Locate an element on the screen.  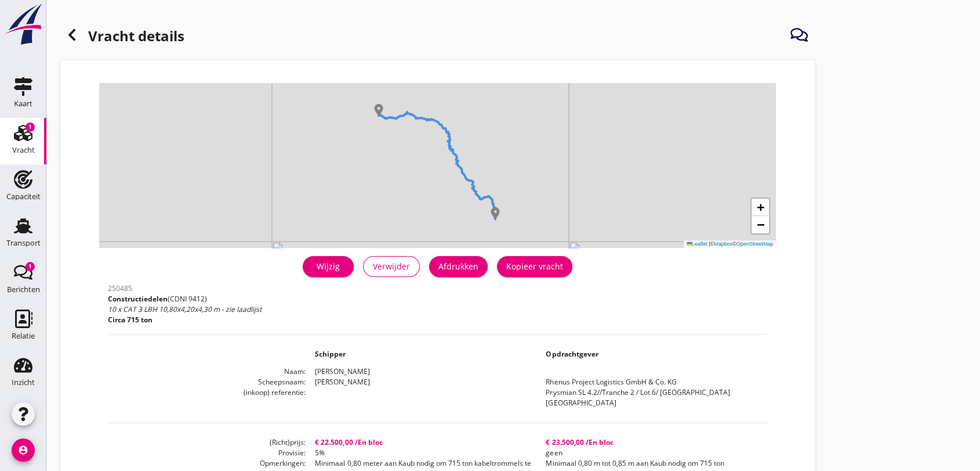
a: Zoom out is located at coordinates (760, 225).